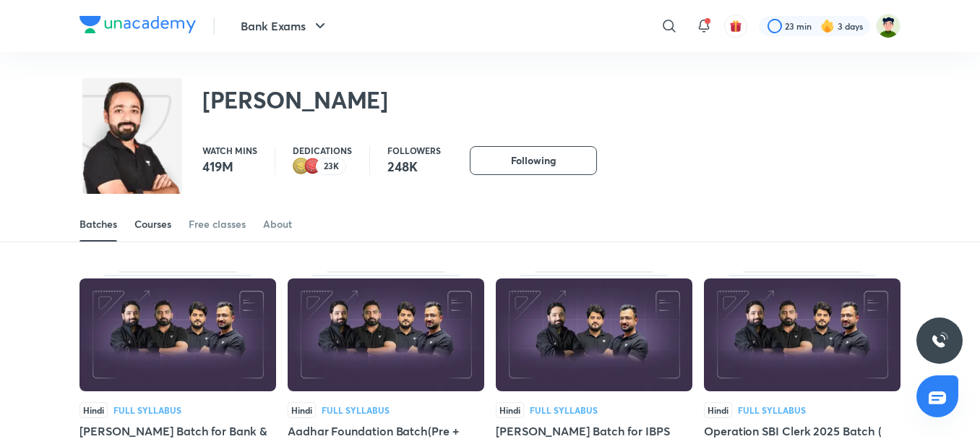 The width and height of the screenshot is (980, 439). Describe the element at coordinates (736, 26) in the screenshot. I see `button: avatar` at that location.